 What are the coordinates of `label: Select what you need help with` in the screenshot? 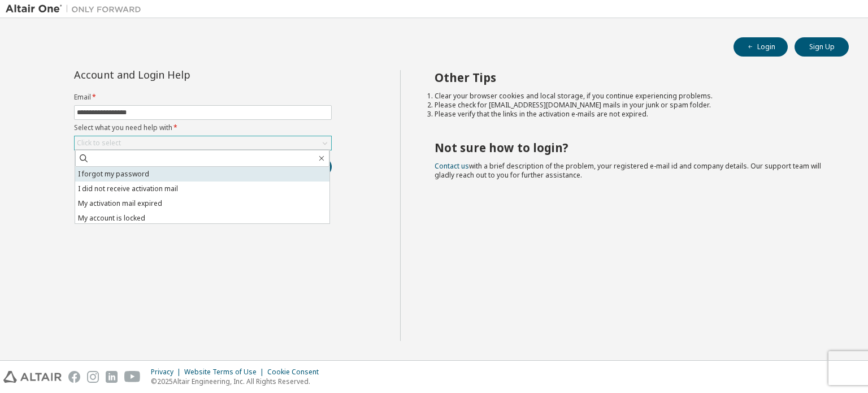 It's located at (203, 128).